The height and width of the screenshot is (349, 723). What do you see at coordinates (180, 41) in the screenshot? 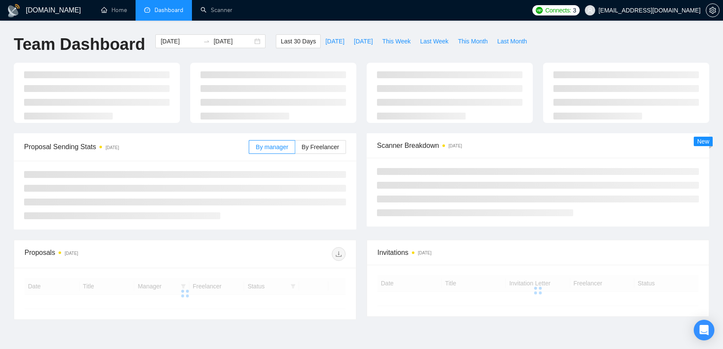
I see `input: Start date` at bounding box center [180, 41].